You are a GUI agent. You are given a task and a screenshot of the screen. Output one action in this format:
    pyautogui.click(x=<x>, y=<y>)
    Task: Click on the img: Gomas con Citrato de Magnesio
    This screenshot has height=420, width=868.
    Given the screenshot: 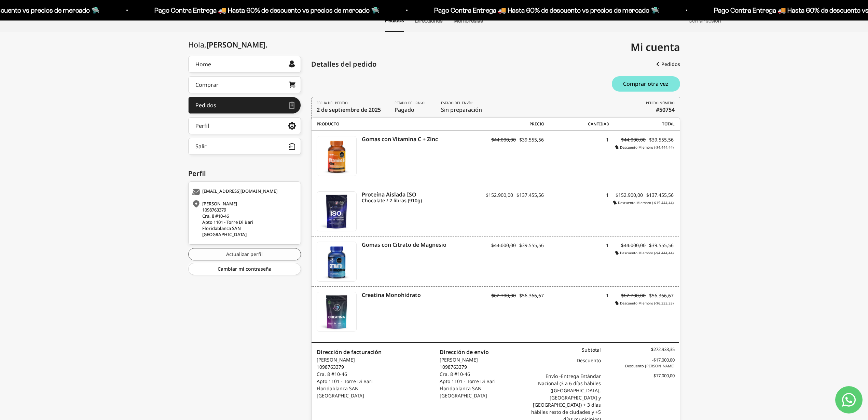 What is the action you would take?
    pyautogui.click(x=337, y=262)
    